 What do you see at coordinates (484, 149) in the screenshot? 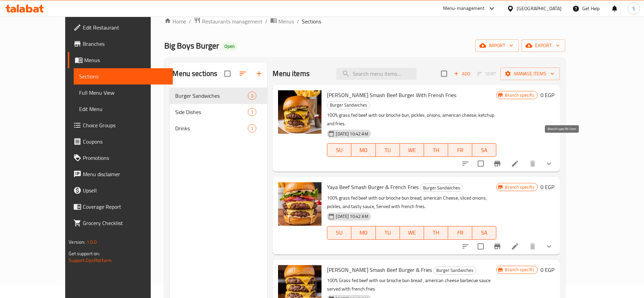
I see `button: SA` at bounding box center [484, 149].